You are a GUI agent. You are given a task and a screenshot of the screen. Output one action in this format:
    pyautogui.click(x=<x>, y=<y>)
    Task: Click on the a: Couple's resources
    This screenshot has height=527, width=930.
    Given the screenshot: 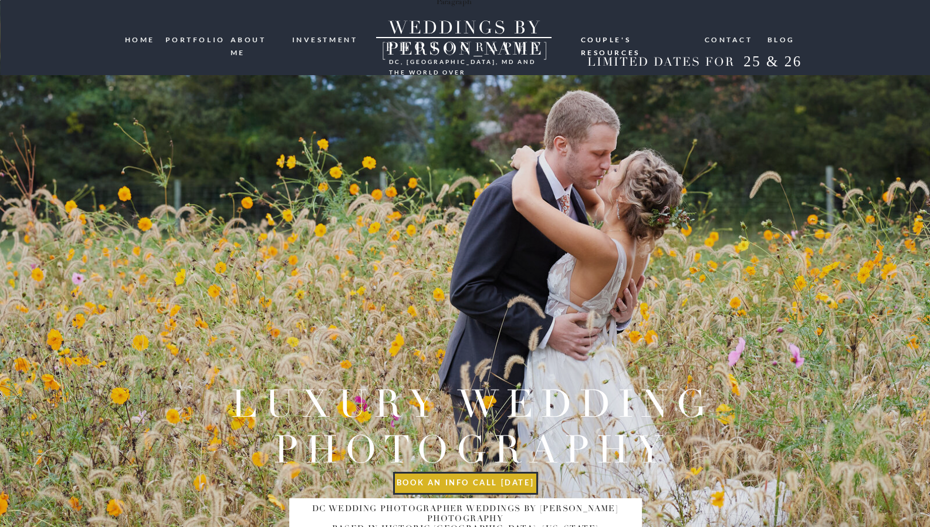 What is the action you would take?
    pyautogui.click(x=637, y=38)
    